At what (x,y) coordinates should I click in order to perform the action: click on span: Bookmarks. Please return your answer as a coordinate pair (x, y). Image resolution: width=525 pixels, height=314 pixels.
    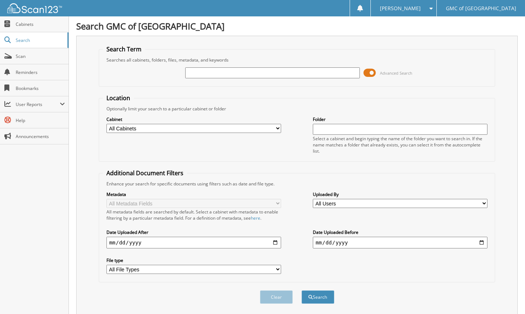
    Looking at the image, I should click on (40, 88).